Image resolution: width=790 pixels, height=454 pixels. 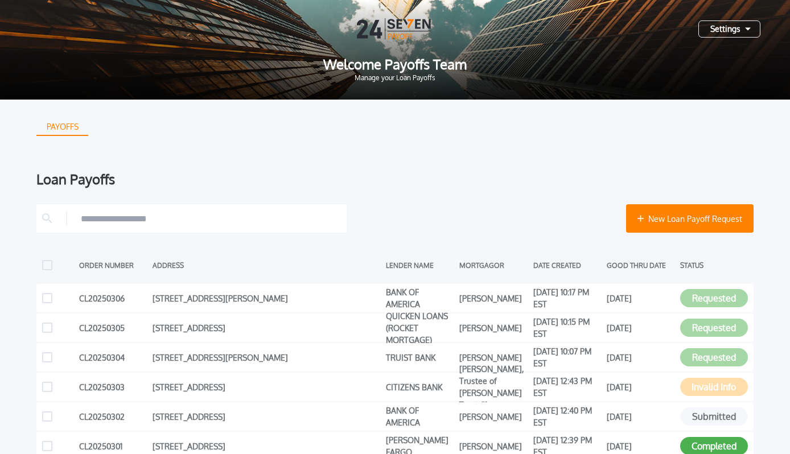 I want to click on button: Settings, so click(x=729, y=29).